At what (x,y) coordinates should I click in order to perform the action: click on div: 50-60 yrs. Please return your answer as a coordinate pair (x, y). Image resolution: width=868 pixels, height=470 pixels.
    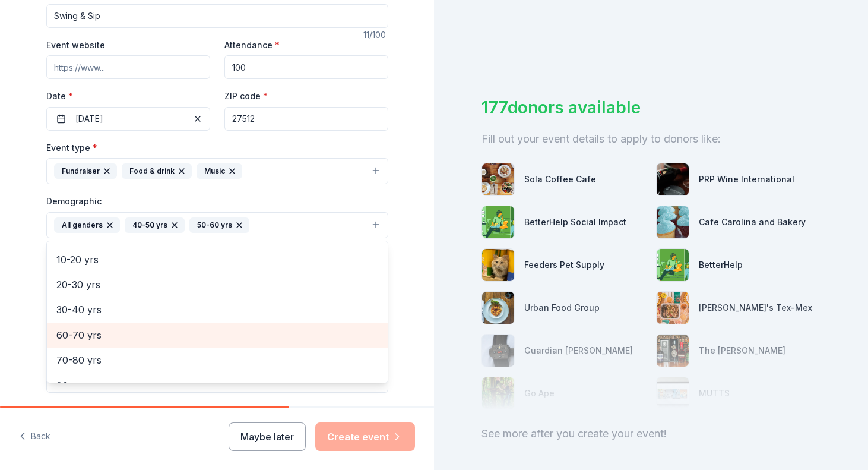
    Looking at the image, I should click on (219, 225).